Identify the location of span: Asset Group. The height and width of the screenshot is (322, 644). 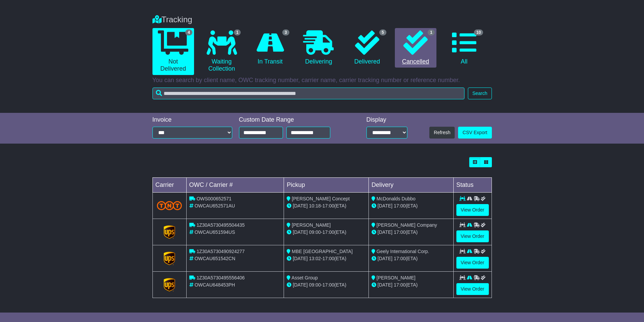
(304, 278).